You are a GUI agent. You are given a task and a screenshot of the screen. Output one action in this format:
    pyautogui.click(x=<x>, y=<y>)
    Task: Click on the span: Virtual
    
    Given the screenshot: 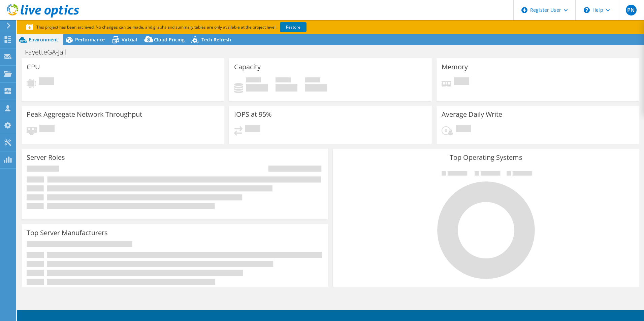 What is the action you would take?
    pyautogui.click(x=129, y=39)
    